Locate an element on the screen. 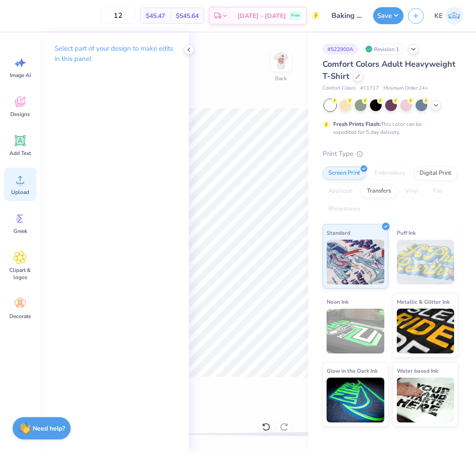  div: Revision 1 is located at coordinates (383, 49).